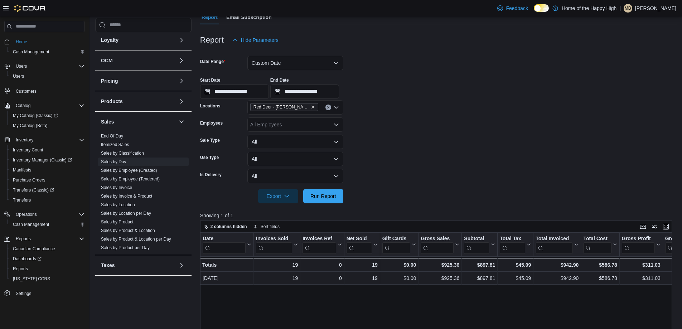 The width and height of the screenshot is (682, 329). I want to click on h3: Loyalty, so click(110, 40).